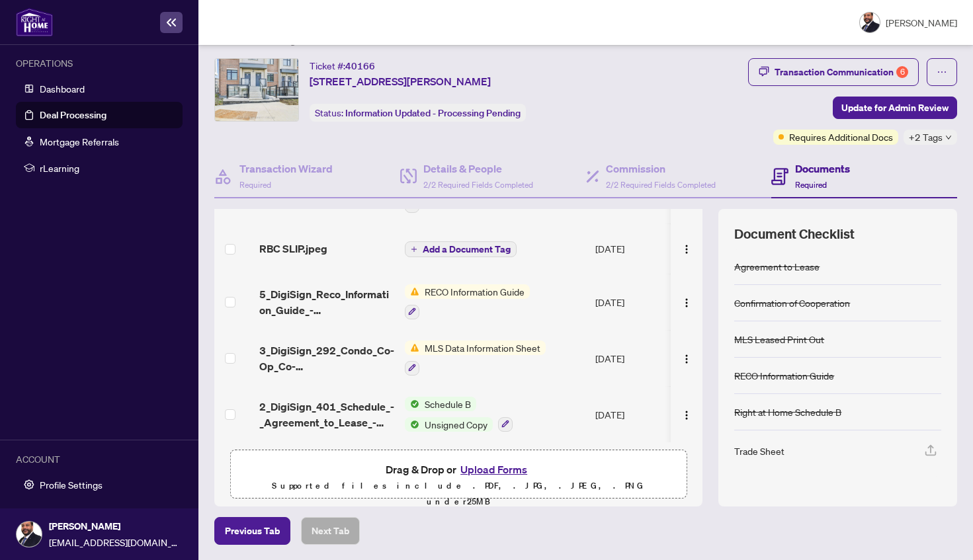  What do you see at coordinates (73, 115) in the screenshot?
I see `a: Deal Processing` at bounding box center [73, 115].